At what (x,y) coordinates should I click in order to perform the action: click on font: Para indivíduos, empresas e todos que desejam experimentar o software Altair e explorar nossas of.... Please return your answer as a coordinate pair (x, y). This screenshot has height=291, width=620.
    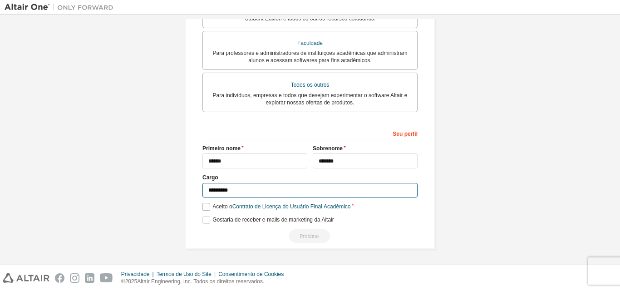
    Looking at the image, I should click on (310, 99).